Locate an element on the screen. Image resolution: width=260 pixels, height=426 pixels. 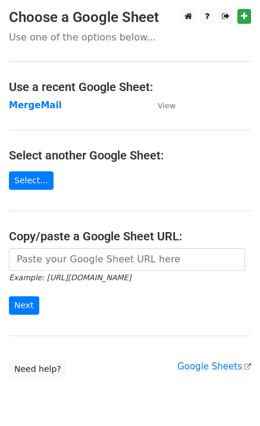
h4: Select another Google Sheet: is located at coordinates (130, 155).